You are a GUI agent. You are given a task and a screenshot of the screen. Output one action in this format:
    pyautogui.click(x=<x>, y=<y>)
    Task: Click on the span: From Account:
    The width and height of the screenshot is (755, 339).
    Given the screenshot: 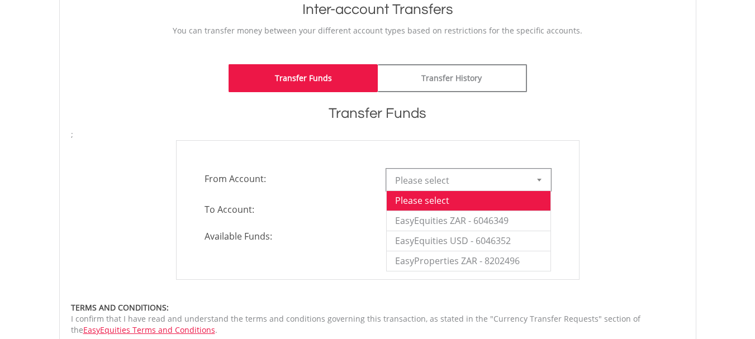 What is the action you would take?
    pyautogui.click(x=287, y=179)
    